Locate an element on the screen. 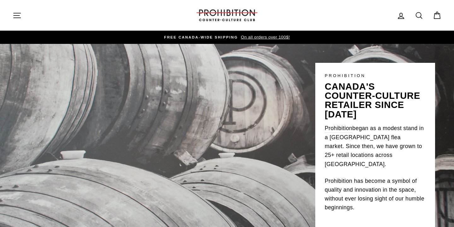  img: PROHIBITION COUNTER-CULTURE CLUB is located at coordinates (227, 15).